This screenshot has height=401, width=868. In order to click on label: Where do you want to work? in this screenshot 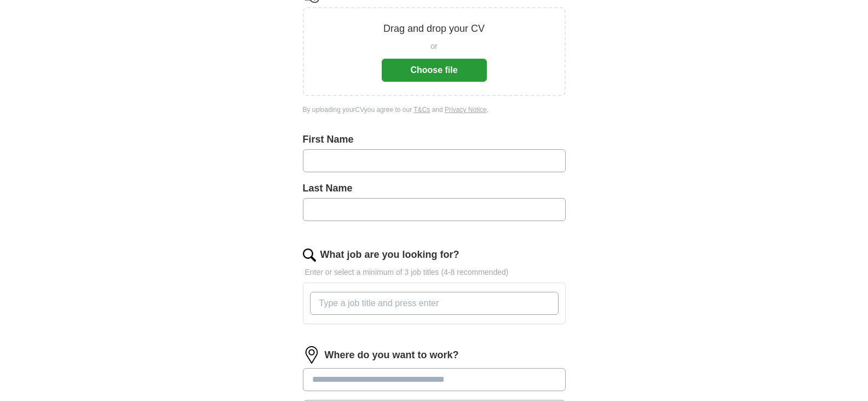, I will do `click(392, 355)`.